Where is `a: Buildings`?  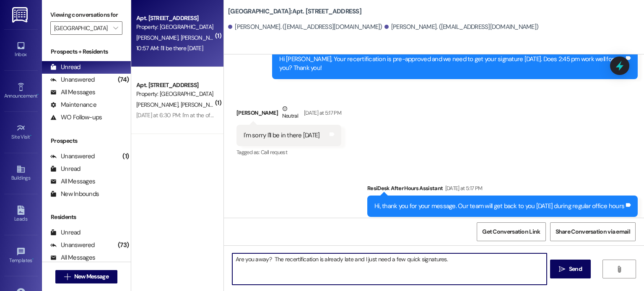
a: Buildings is located at coordinates (21, 173).